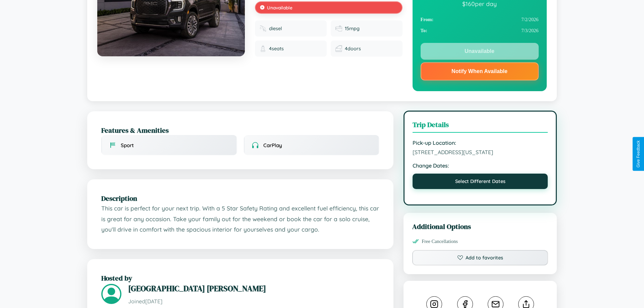 This screenshot has width=644, height=308. What do you see at coordinates (480, 258) in the screenshot?
I see `button: Add to favorites` at bounding box center [480, 258].